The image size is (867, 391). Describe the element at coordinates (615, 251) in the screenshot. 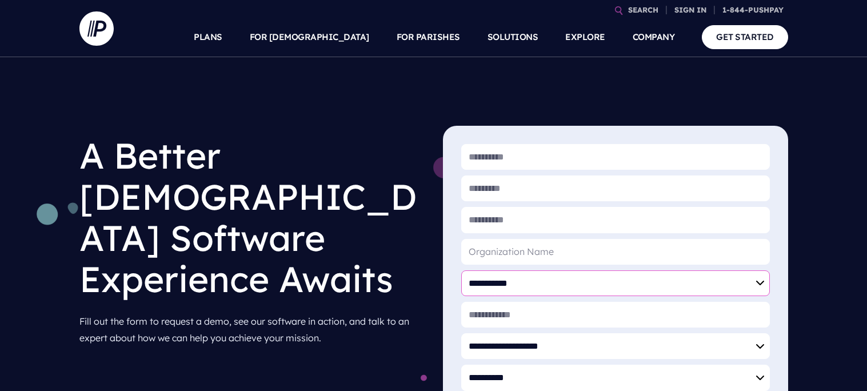

I see `input: Organization Name` at that location.